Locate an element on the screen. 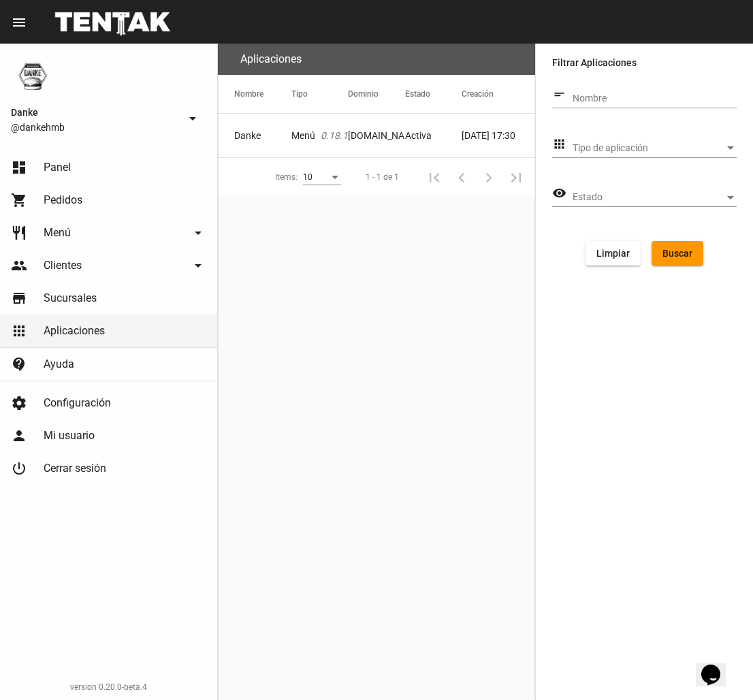 Image resolution: width=753 pixels, height=700 pixels. mat-icon: person is located at coordinates (19, 436).